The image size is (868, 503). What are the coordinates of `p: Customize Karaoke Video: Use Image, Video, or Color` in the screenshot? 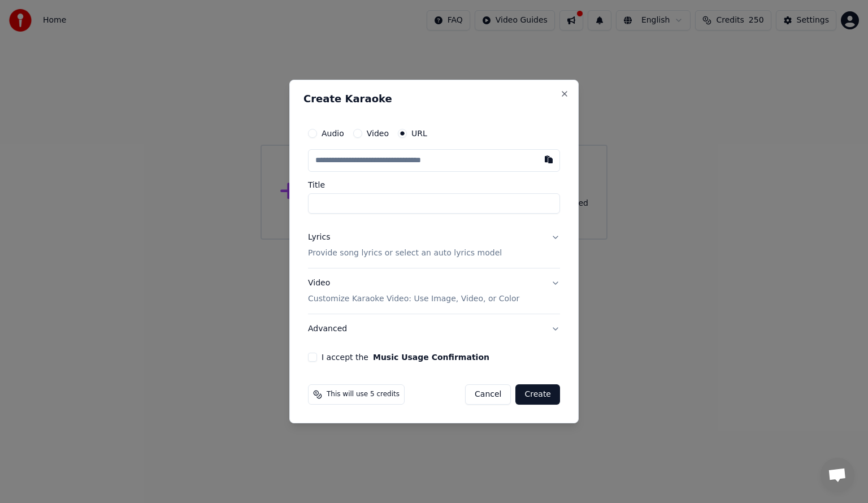 It's located at (413, 299).